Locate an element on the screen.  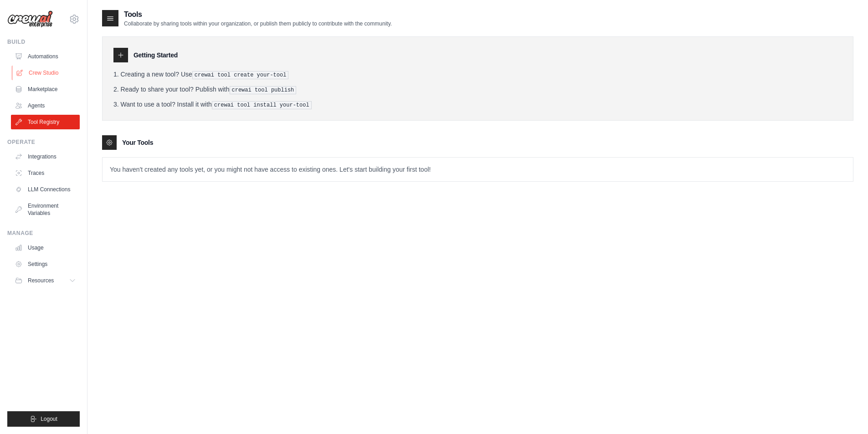
a: LLM Connections is located at coordinates (45, 189).